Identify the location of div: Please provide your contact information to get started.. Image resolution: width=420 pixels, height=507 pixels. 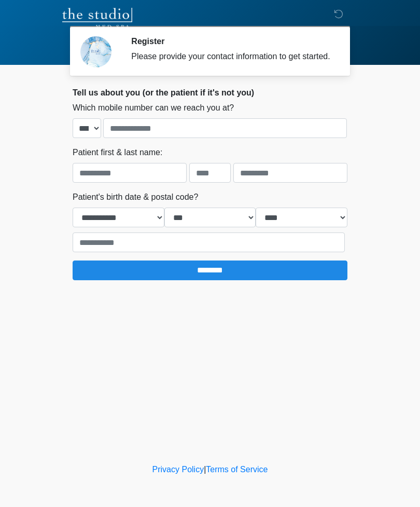
(231, 56).